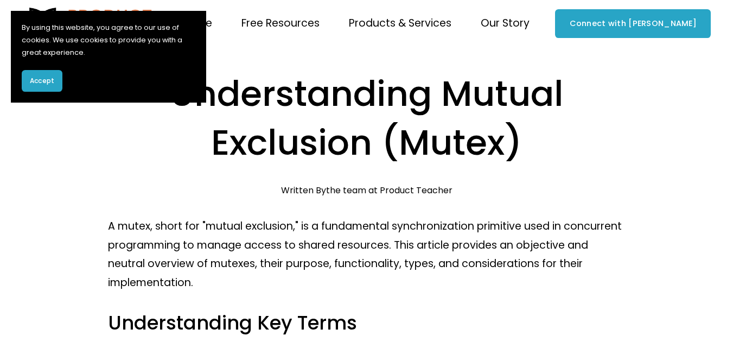 The height and width of the screenshot is (348, 733). What do you see at coordinates (88, 24) in the screenshot?
I see `a: Product Teacher` at bounding box center [88, 24].